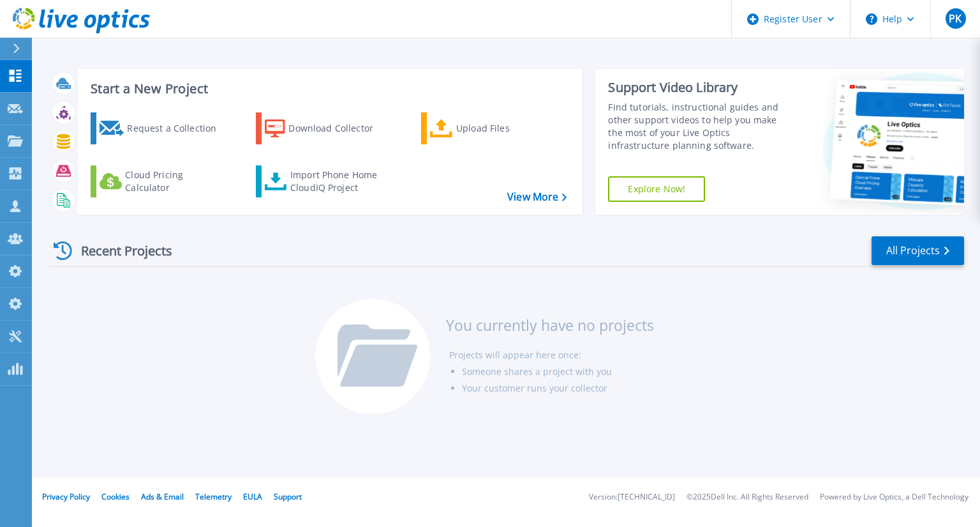  What do you see at coordinates (701, 126) in the screenshot?
I see `div: Find tutorials, instructional guides and other support videos to help you make the most of your L...` at bounding box center [701, 126].